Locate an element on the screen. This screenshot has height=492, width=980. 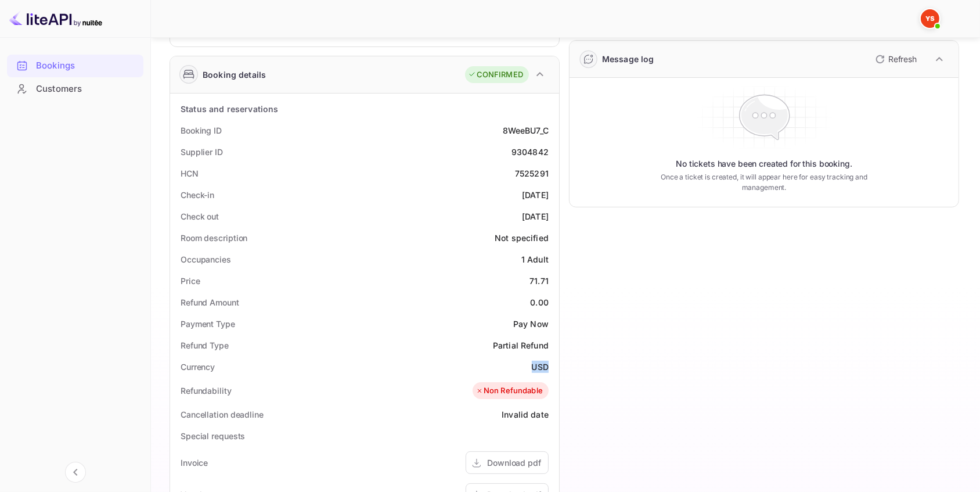
p: No tickets have been created for this booking. is located at coordinates (764, 164).